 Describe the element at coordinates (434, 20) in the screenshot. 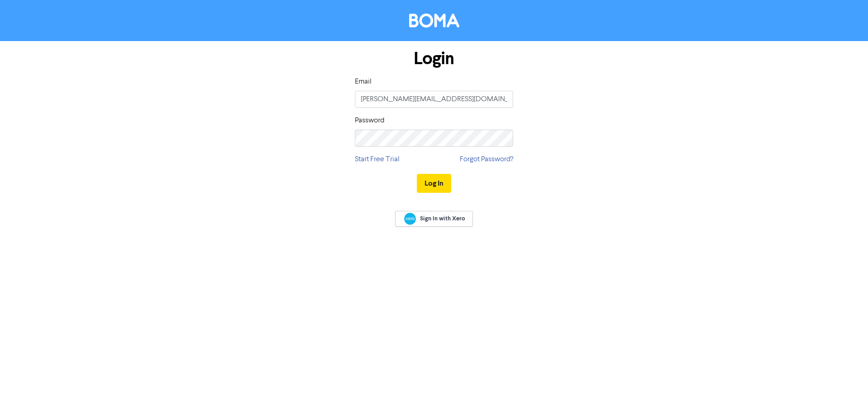

I see `img: BOMA Logo` at that location.